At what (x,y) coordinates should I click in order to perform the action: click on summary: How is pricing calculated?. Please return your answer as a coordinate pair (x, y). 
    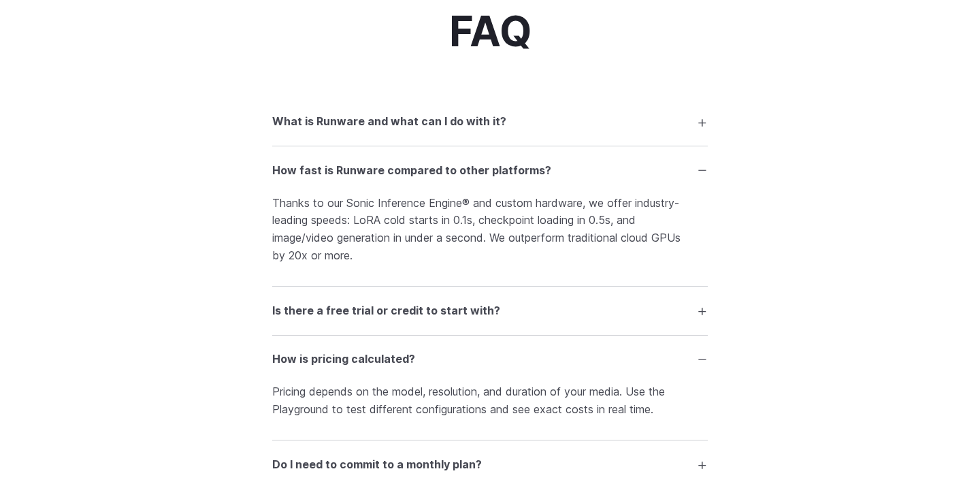
    Looking at the image, I should click on (490, 359).